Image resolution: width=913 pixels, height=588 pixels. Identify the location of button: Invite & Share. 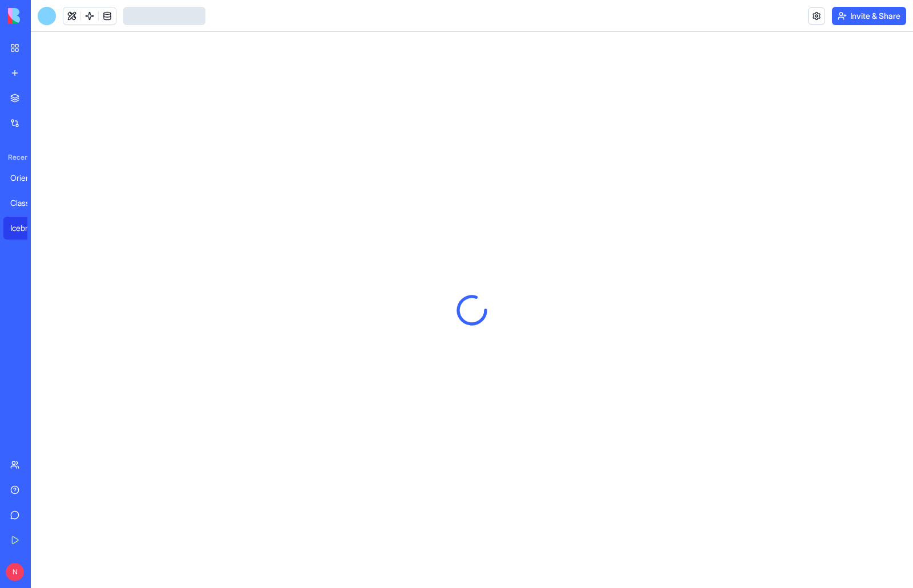
(869, 16).